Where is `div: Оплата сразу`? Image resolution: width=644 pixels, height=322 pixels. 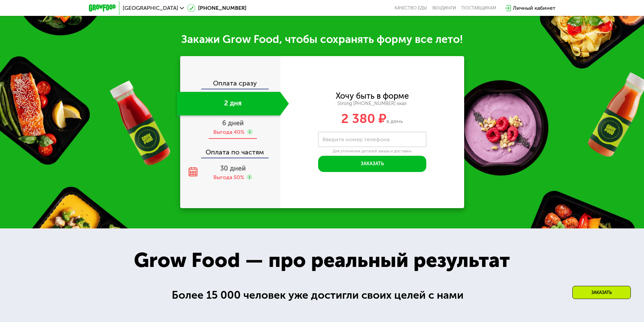 div: Оплата сразу is located at coordinates (230, 84).